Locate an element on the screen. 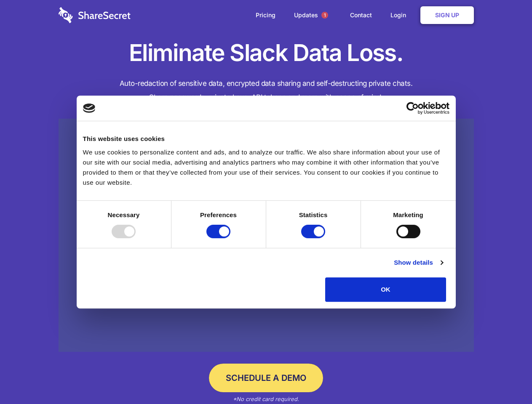 The width and height of the screenshot is (532, 404). div: This website uses cookies is located at coordinates (266, 139).